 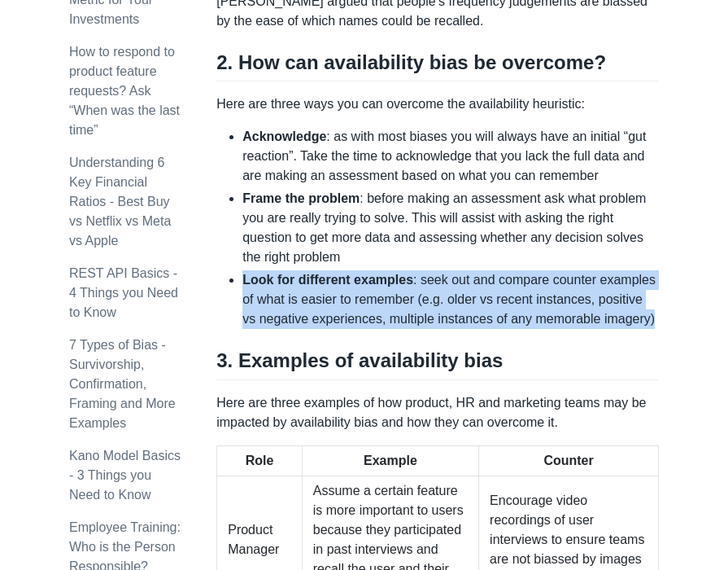 I want to click on h2: 3. Examples of availability bias, so click(x=438, y=364).